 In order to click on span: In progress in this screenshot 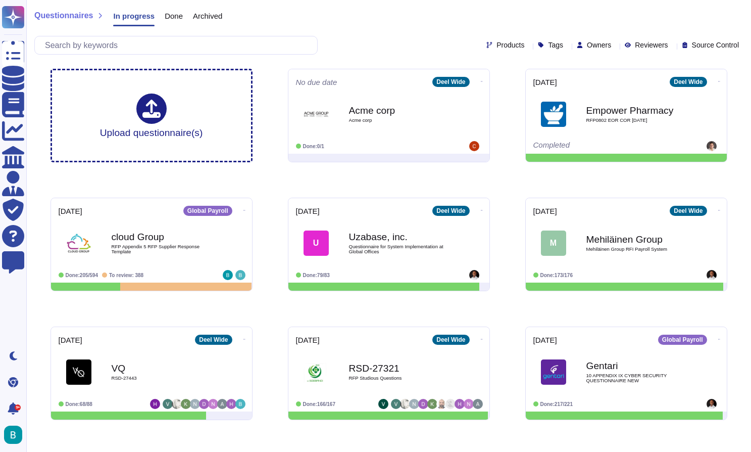, I will do `click(134, 16)`.